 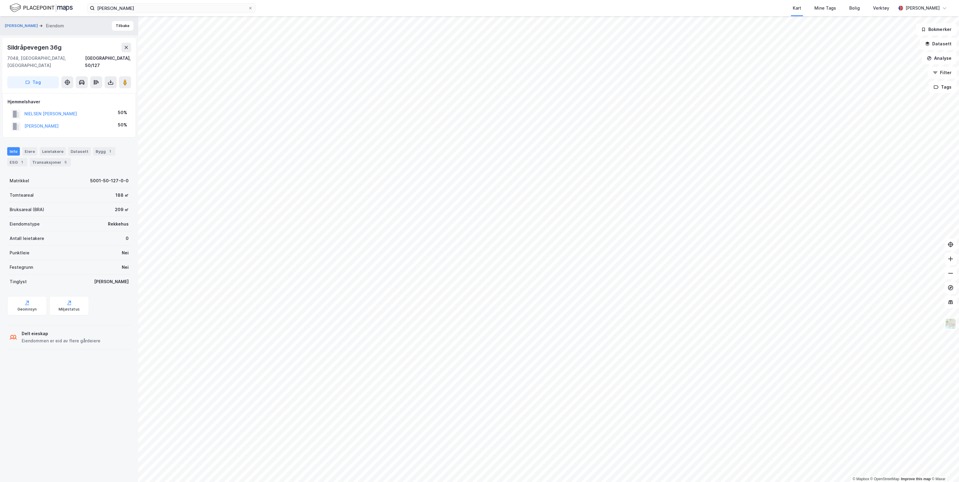 I want to click on div: 5, so click(x=66, y=162).